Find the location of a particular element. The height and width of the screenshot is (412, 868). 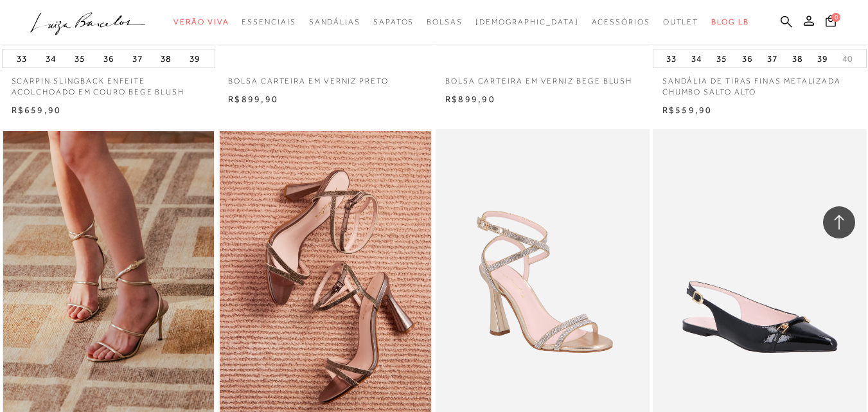

span: Essenciais is located at coordinates (269, 22).